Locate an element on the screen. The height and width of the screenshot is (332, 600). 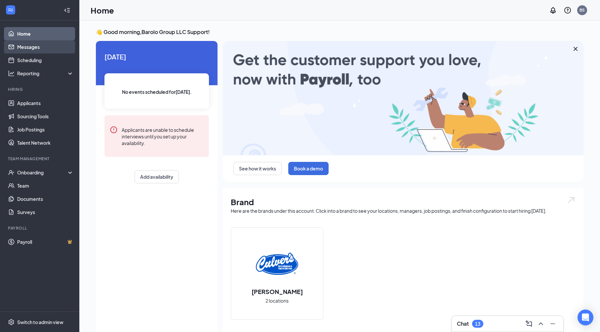
div: Reporting is located at coordinates (46, 73).